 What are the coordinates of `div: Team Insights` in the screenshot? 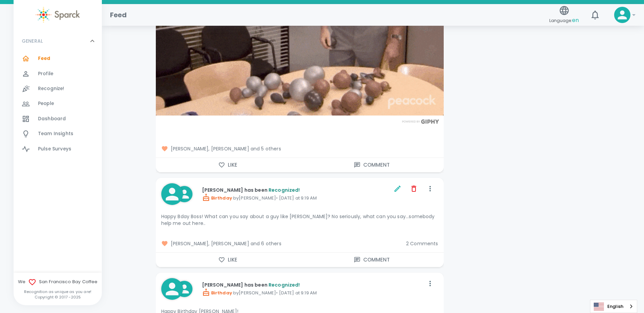 It's located at (58, 134).